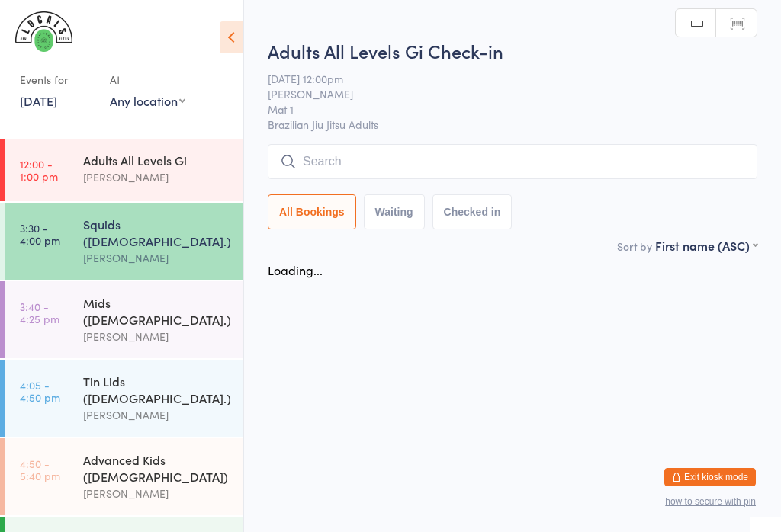 The image size is (781, 532). I want to click on time: 12:00 - 1:00 pm, so click(39, 170).